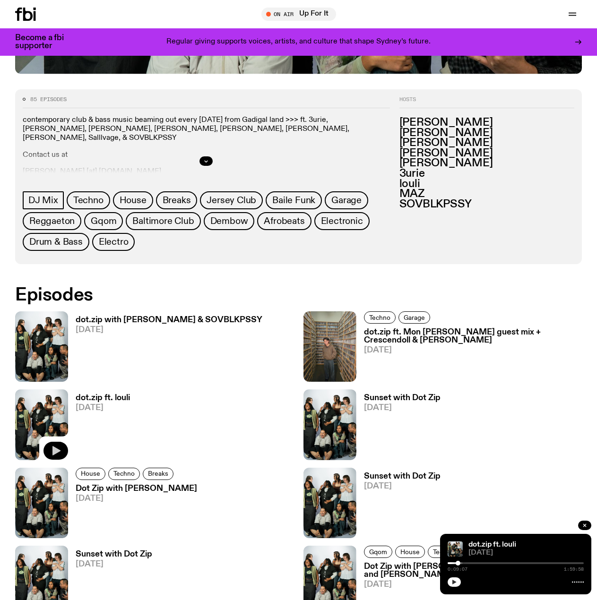  I want to click on h3: louli, so click(487, 184).